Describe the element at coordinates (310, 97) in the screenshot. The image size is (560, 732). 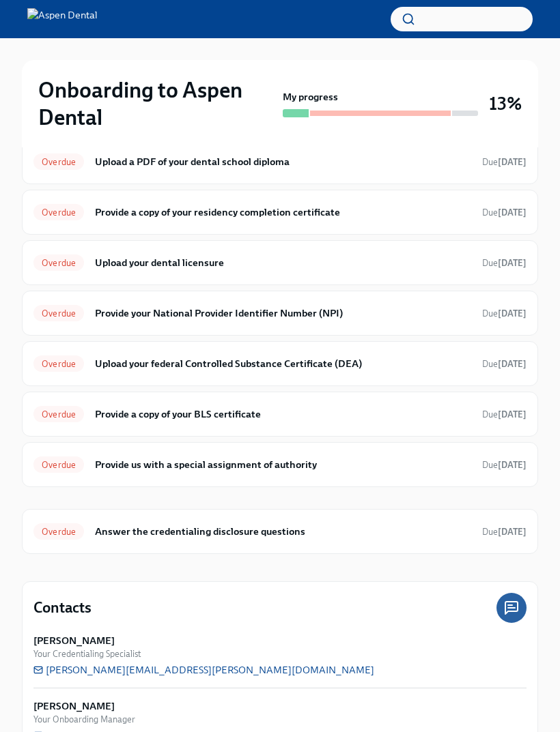
I see `strong: My progress` at that location.